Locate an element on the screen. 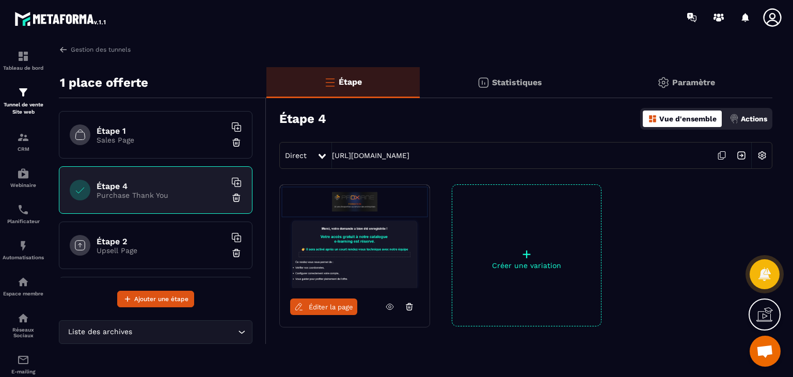  input: Search for option is located at coordinates (185, 332).